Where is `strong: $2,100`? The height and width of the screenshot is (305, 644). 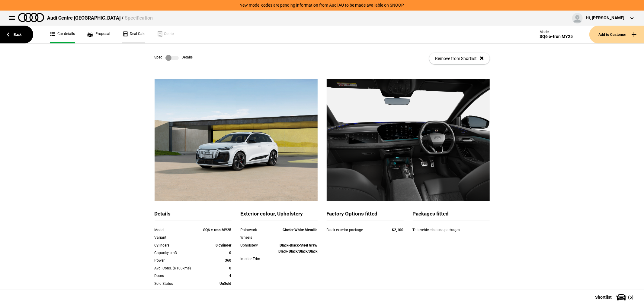
strong: $2,100 is located at coordinates (398, 230).